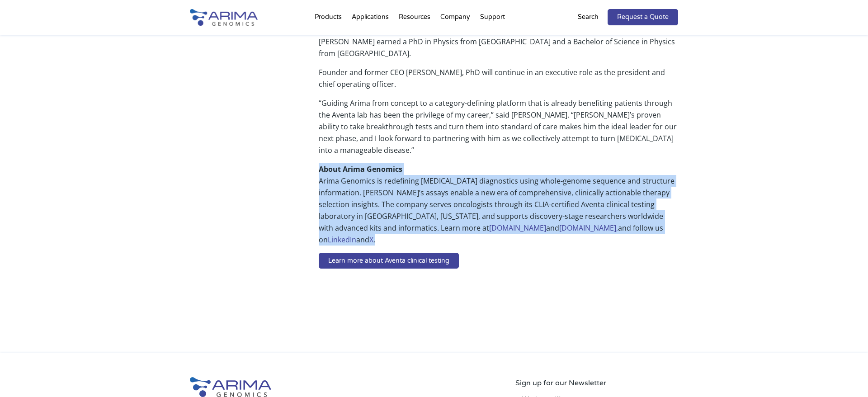  What do you see at coordinates (342, 240) in the screenshot?
I see `a: LinkedIn` at bounding box center [342, 240].